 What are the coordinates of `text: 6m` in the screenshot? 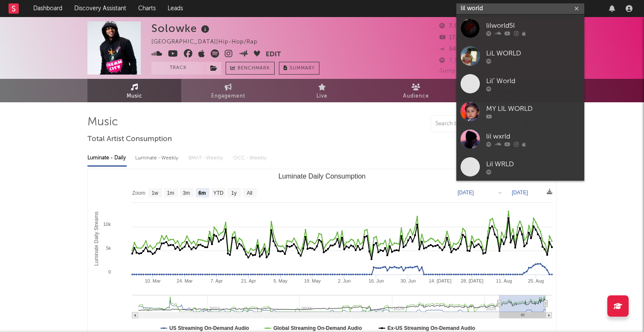 It's located at (202, 193).